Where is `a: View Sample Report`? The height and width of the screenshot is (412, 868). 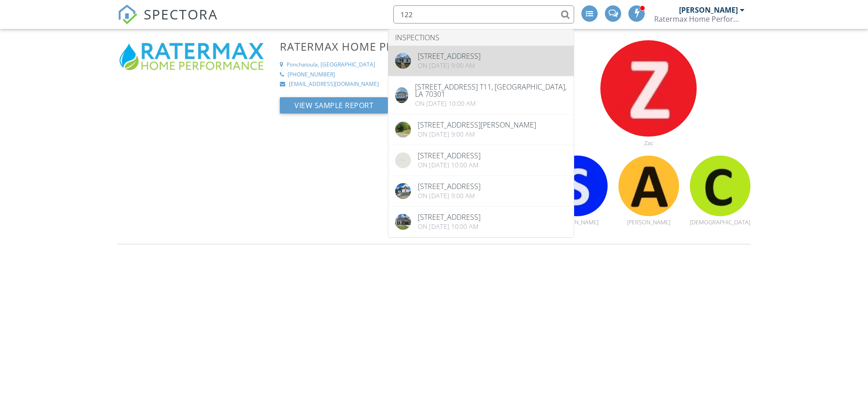
a: View Sample Report is located at coordinates (333, 108).